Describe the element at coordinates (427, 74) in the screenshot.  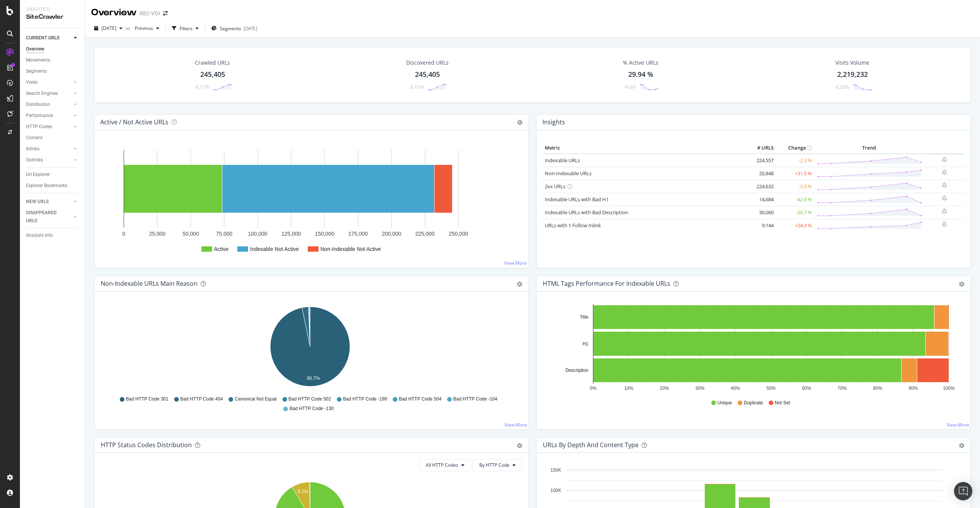
I see `div: 245,405` at that location.